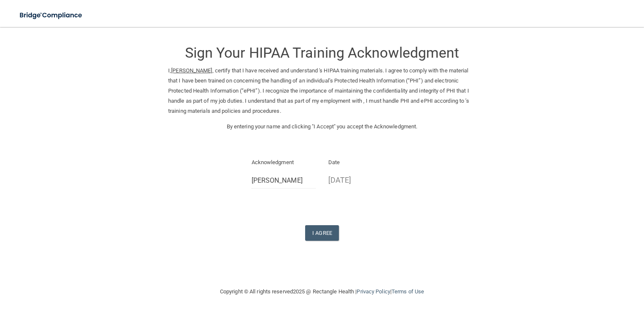  I want to click on p: Date, so click(360, 162).